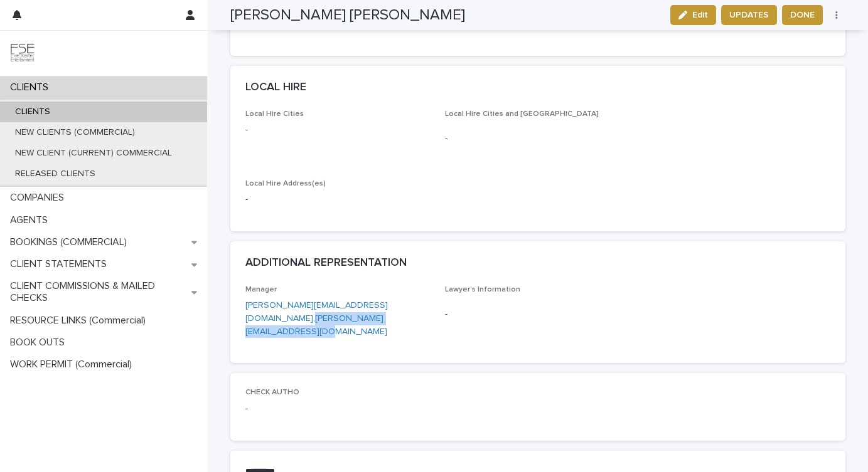 The height and width of the screenshot is (472, 868). What do you see at coordinates (71, 242) in the screenshot?
I see `p: BOOKINGS (COMMERCIAL)` at bounding box center [71, 242].